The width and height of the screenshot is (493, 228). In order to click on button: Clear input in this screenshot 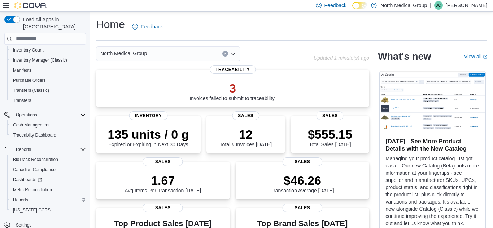, I will do `click(225, 54)`.